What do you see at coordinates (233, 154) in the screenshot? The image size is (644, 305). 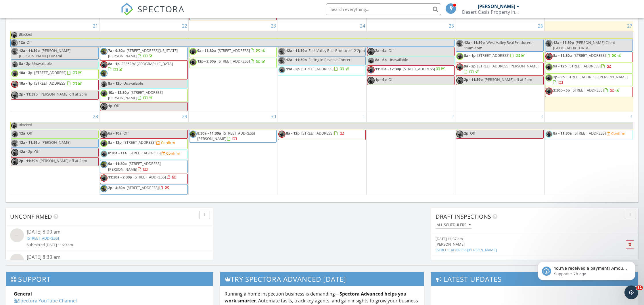 I see `td: Go to September 30, 2025` at bounding box center [233, 154].